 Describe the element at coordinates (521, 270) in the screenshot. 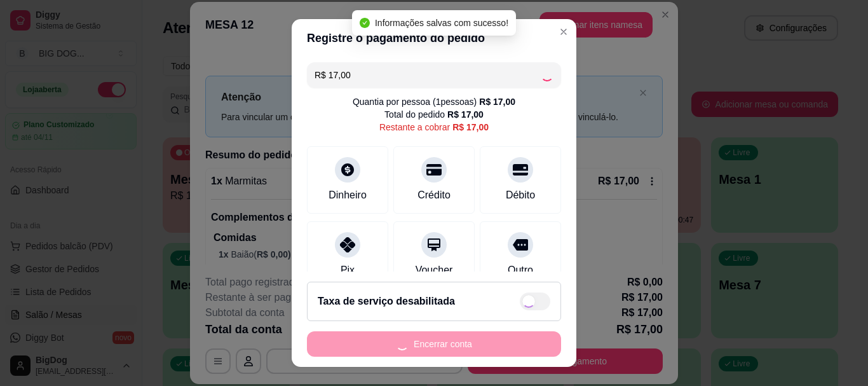

I see `div: Outro` at that location.